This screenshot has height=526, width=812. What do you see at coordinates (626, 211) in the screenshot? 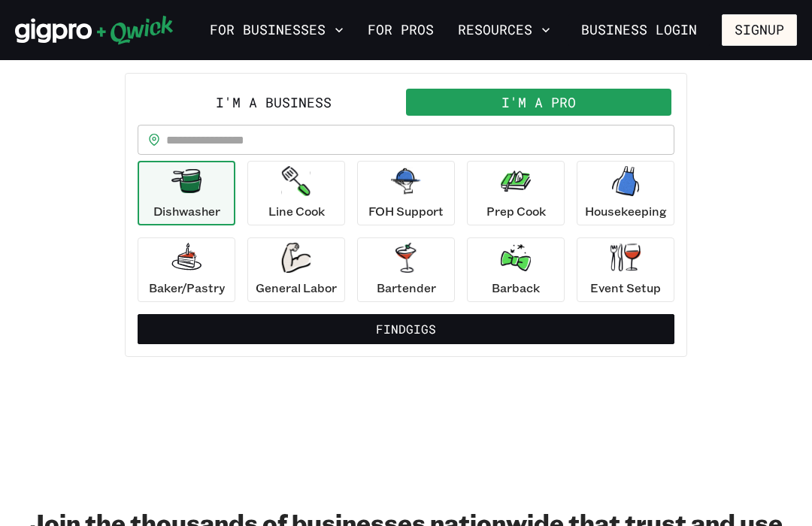
I see `p: Housekeeping` at bounding box center [626, 211].